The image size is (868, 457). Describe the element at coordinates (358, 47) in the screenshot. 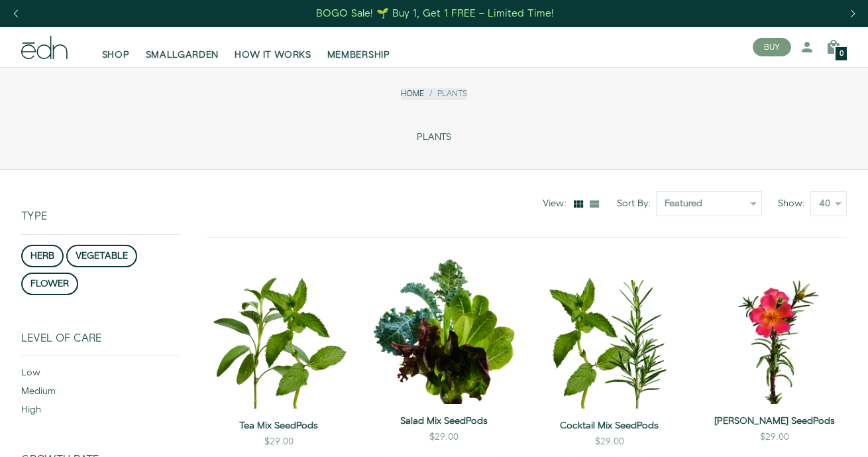

I see `a: MEMBERSHIP` at that location.